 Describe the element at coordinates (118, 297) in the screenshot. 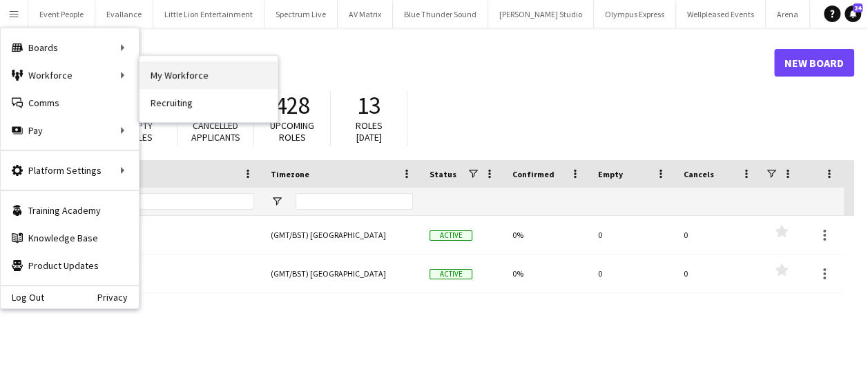

I see `a: Privacy` at that location.